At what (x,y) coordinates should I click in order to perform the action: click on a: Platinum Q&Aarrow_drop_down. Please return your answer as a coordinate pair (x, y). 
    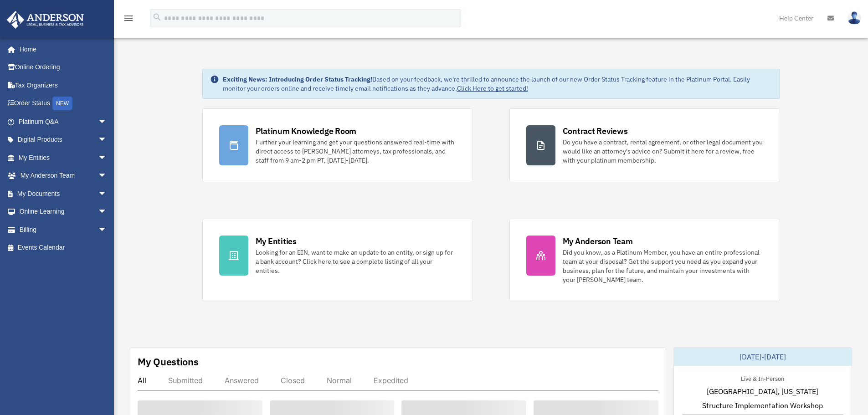
    Looking at the image, I should click on (63, 122).